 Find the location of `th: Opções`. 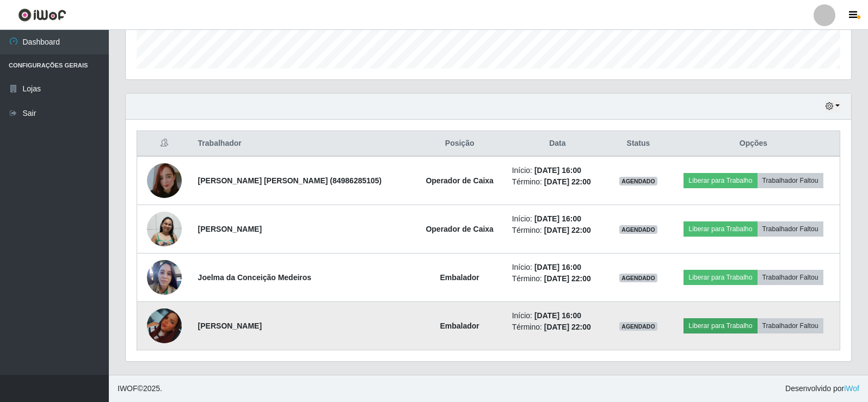

th: Opções is located at coordinates (754, 144).